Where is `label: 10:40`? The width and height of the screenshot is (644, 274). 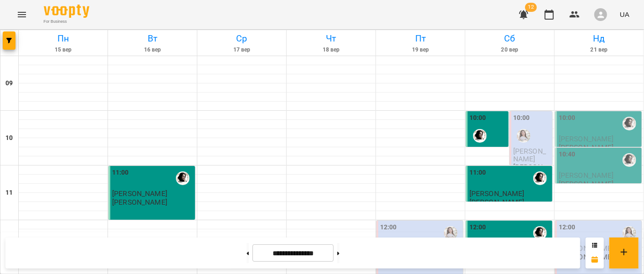 label: 10:40 is located at coordinates (567, 155).